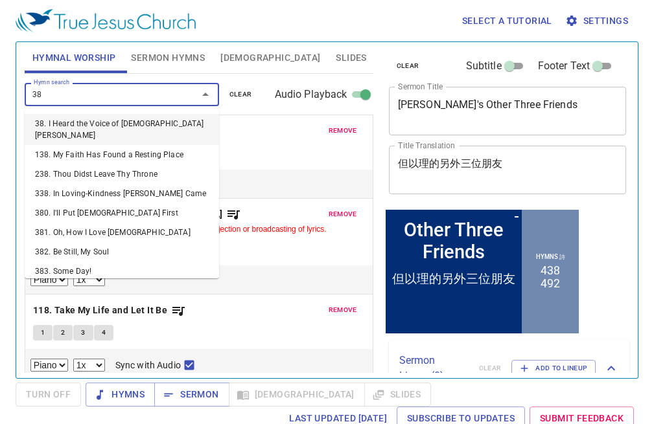  Describe the element at coordinates (122, 174) in the screenshot. I see `li: 238. Thou Didst Leave Thy Throne` at that location.